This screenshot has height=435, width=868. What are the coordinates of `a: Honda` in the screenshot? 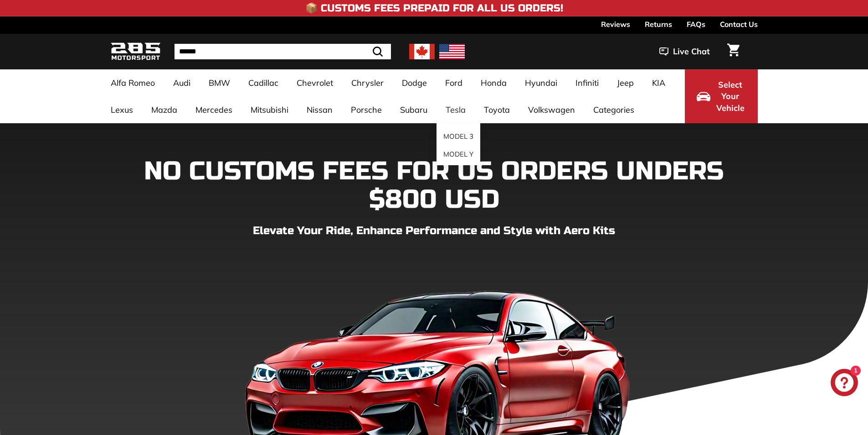 It's located at (494, 83).